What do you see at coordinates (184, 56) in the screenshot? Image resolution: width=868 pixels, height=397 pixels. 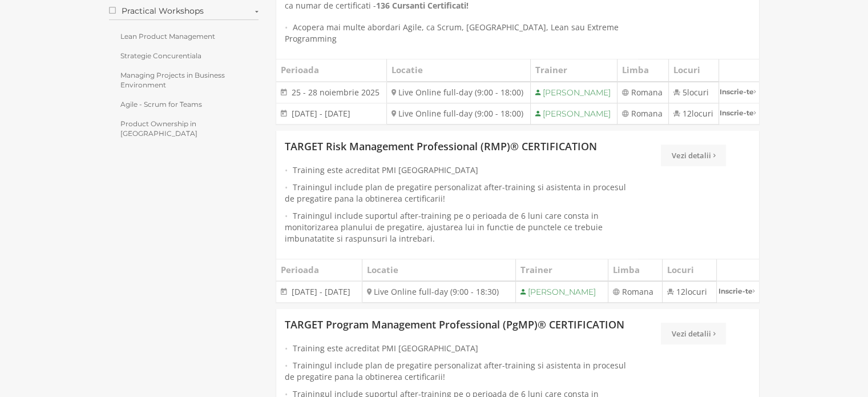 I see `a: Strategie Concurentiala` at bounding box center [184, 56].